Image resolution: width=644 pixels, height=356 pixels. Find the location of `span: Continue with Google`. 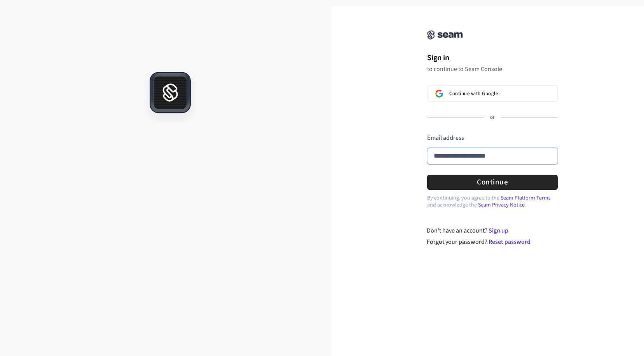

span: Continue with Google is located at coordinates (474, 94).